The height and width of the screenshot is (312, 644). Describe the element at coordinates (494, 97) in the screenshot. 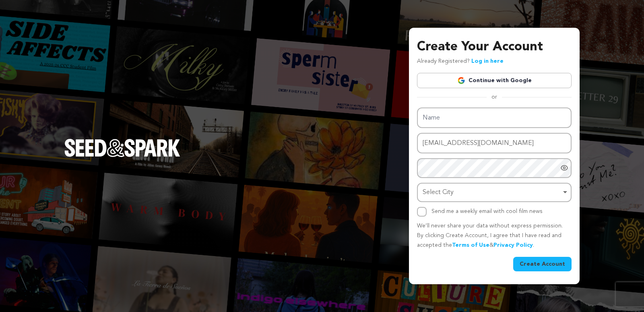

I see `span: or` at that location.